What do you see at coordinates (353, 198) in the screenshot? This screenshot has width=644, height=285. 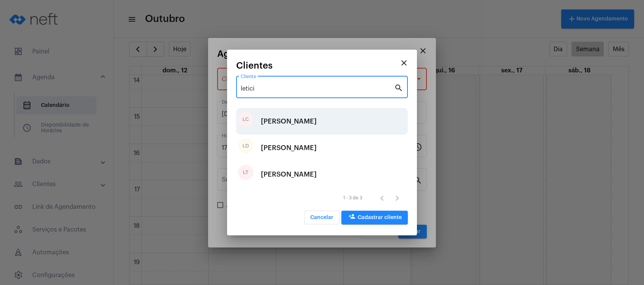 I see `div: 1 - 3 de 3` at bounding box center [353, 198].